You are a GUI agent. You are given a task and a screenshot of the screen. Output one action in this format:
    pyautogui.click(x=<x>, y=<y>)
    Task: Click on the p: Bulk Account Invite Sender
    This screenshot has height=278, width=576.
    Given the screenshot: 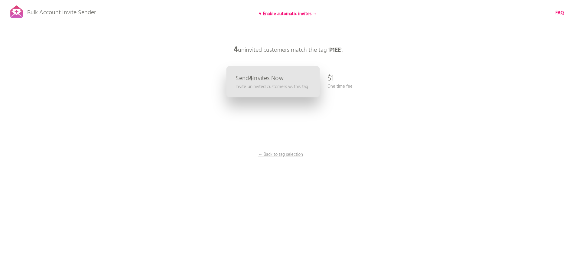 What is the action you would take?
    pyautogui.click(x=61, y=11)
    